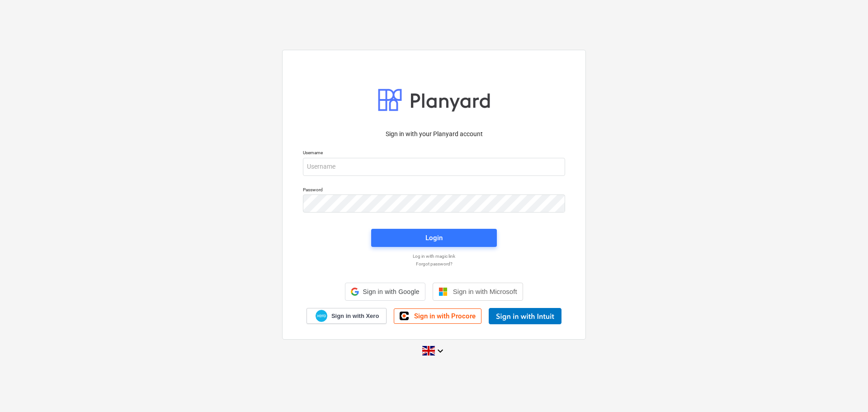 Image resolution: width=868 pixels, height=412 pixels. What do you see at coordinates (485, 291) in the screenshot?
I see `span: Sign in with Microsoft` at bounding box center [485, 291].